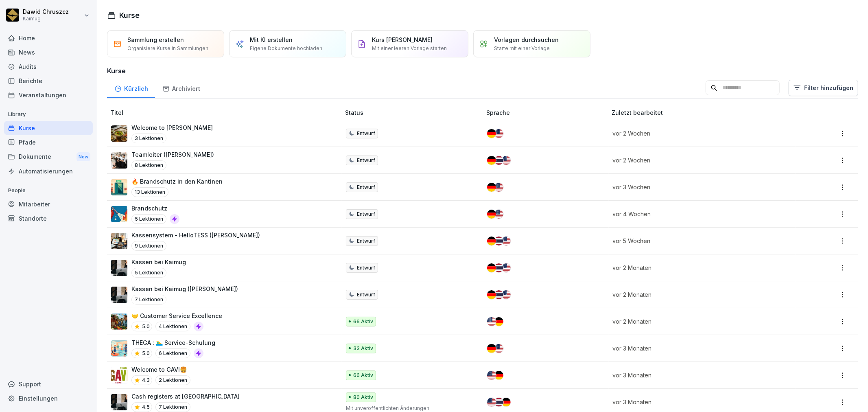 The height and width of the screenshot is (412, 868). I want to click on p: 2 Lektionen, so click(173, 380).